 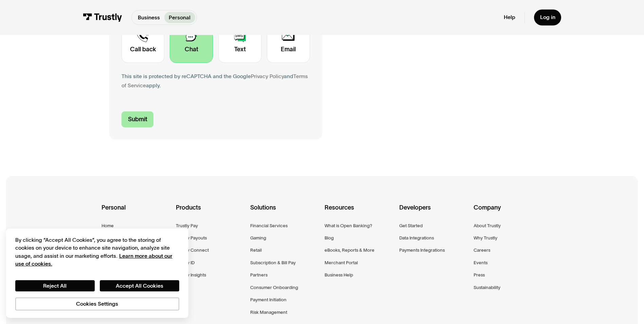 What do you see at coordinates (149, 18) in the screenshot?
I see `a: Business` at bounding box center [149, 18].